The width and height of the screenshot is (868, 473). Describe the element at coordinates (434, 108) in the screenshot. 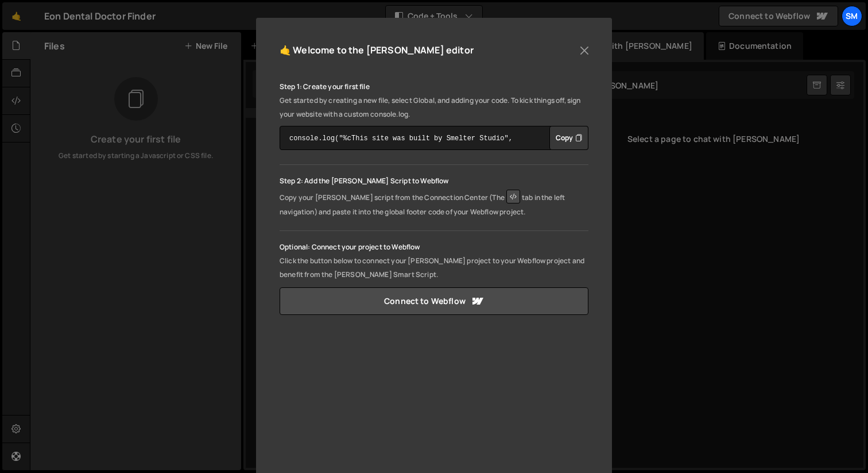

I see `p: Get started by creating a new file, select Global, and adding your code. To kick things off, sign...` at that location.